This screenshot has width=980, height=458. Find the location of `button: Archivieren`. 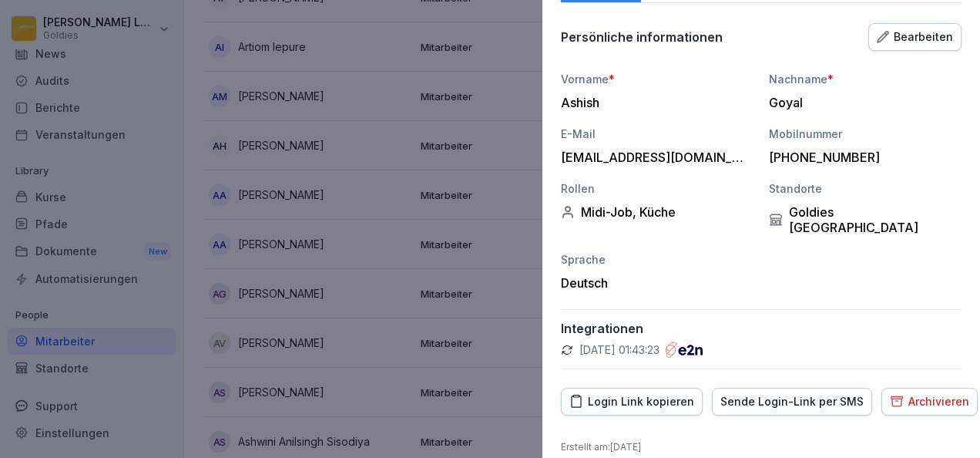

button: Archivieren is located at coordinates (929, 401).